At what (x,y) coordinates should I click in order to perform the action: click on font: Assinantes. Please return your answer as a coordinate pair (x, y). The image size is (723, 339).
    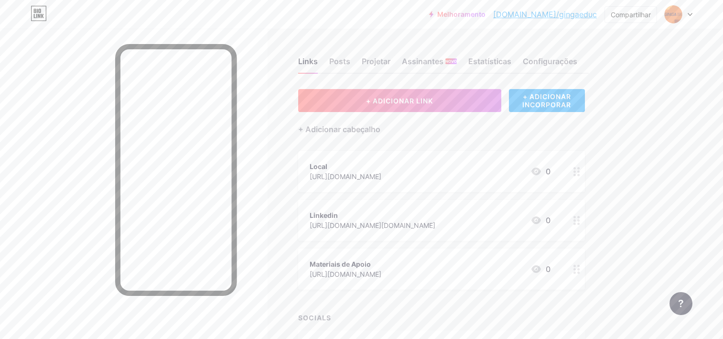
    Looking at the image, I should click on (423, 61).